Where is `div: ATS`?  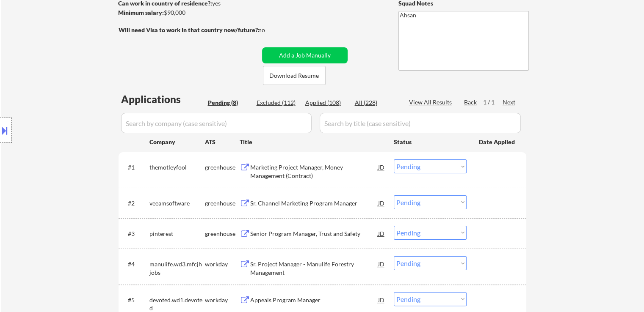
div: ATS is located at coordinates (222, 142).